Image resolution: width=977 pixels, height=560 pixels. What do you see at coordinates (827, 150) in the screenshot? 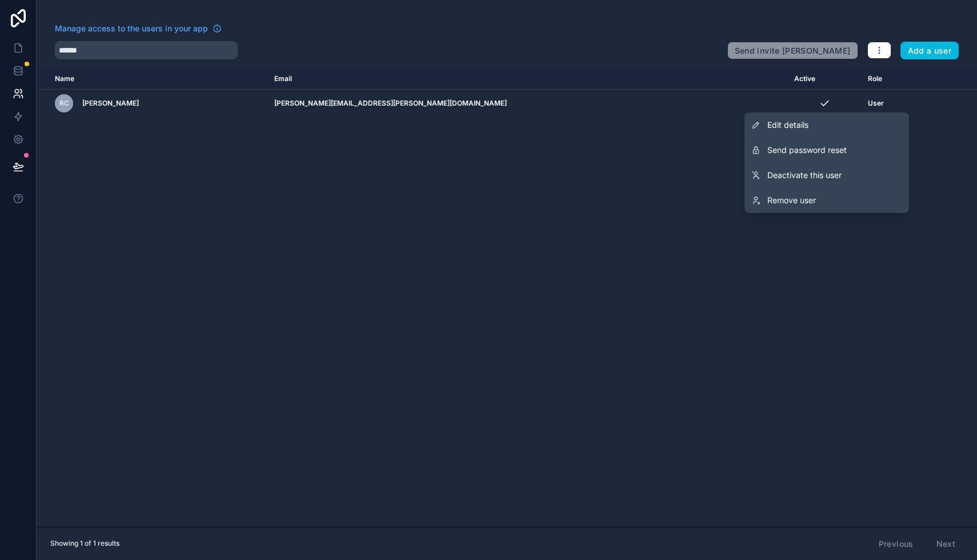
I see `button: Send password reset` at bounding box center [827, 150].